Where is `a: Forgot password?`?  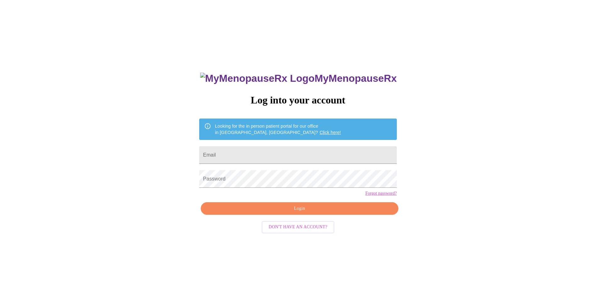
a: Forgot password? is located at coordinates (381, 193).